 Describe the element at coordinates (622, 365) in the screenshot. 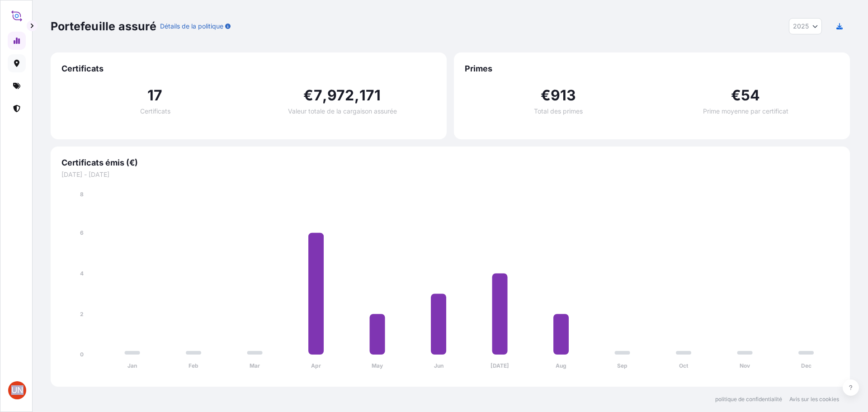

I see `tspan: Sep` at that location.